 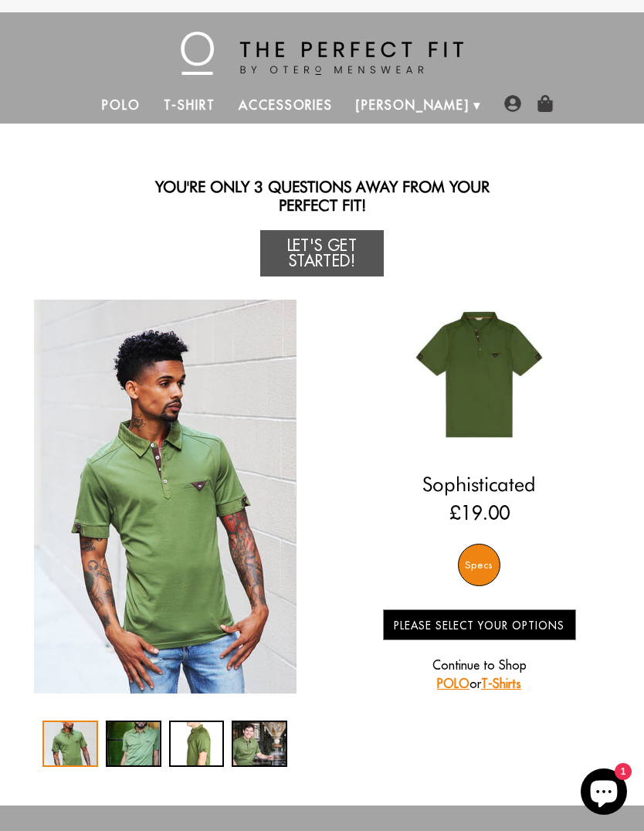 What do you see at coordinates (479, 564) in the screenshot?
I see `div: Specs` at bounding box center [479, 564].